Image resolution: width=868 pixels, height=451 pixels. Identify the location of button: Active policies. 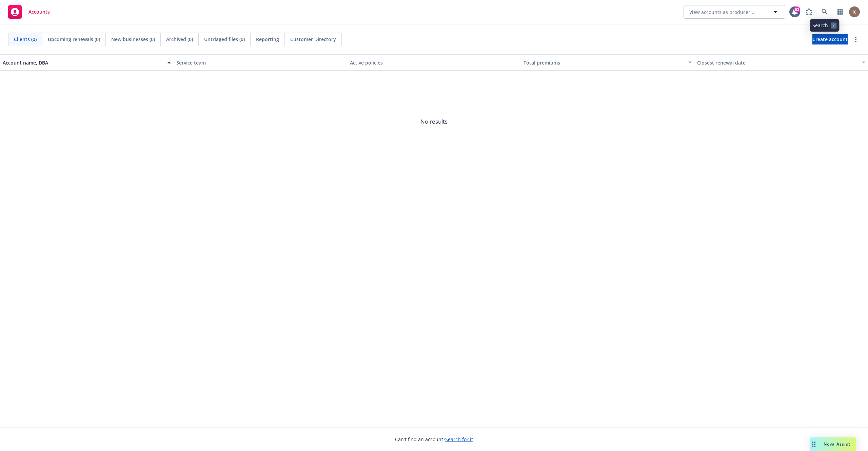
(434, 62).